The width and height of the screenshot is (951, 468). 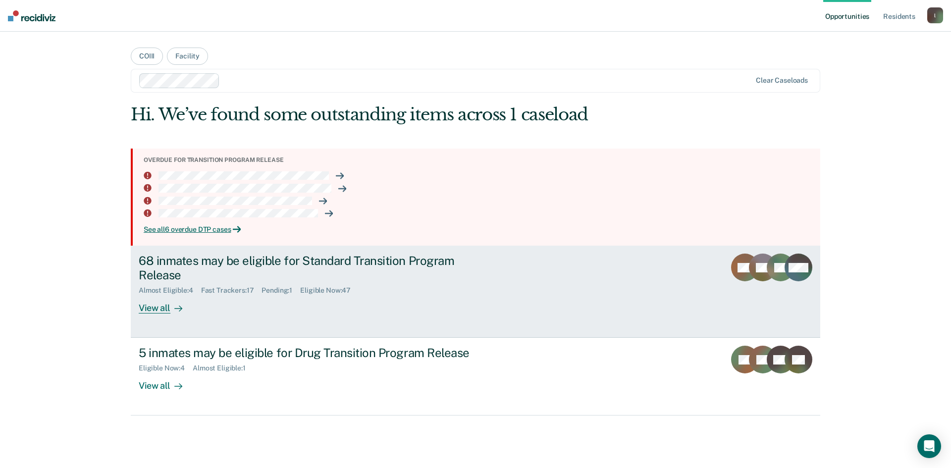 What do you see at coordinates (313, 353) in the screenshot?
I see `div: 5 inmates may be eligible for Drug Transition Program Release` at bounding box center [313, 353].